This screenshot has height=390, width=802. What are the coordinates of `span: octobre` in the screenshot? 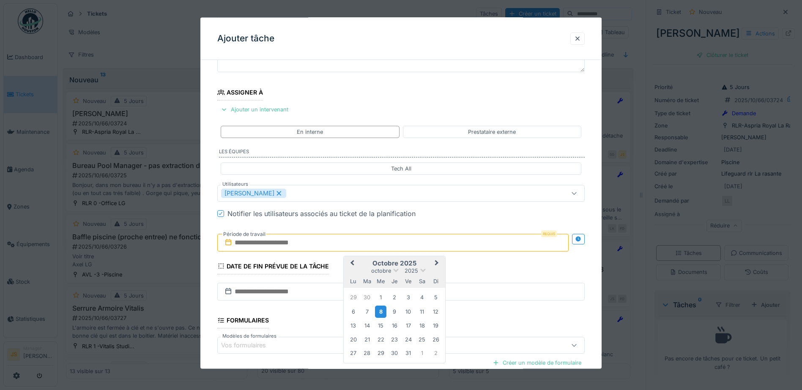 It's located at (381, 270).